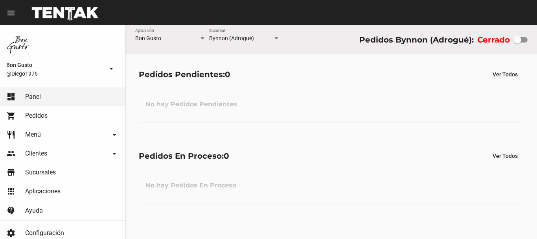 The height and width of the screenshot is (239, 537). I want to click on span: Menú, so click(33, 134).